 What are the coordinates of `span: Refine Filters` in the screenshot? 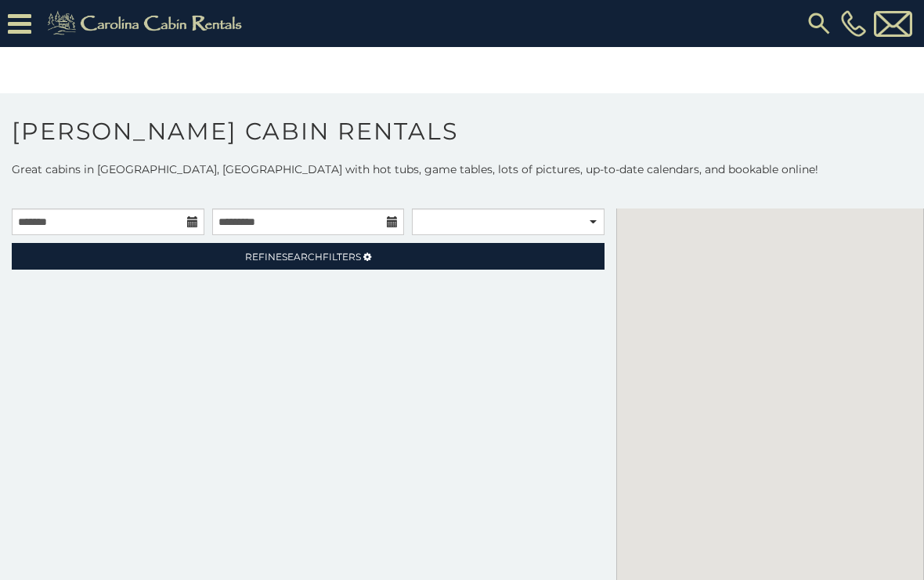 It's located at (303, 256).